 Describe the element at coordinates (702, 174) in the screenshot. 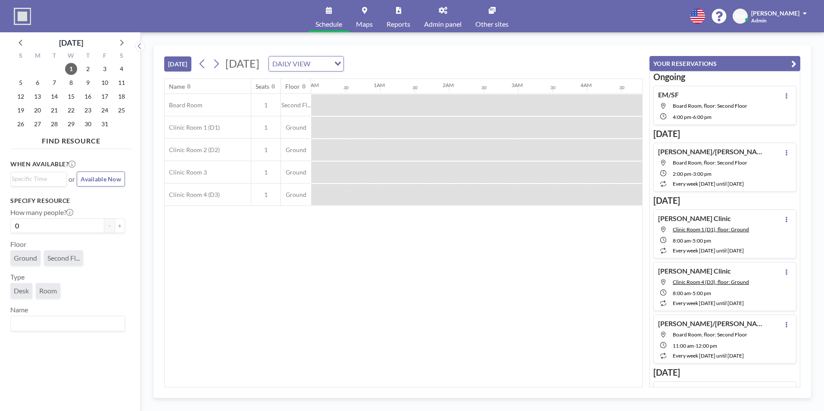

I see `span: 3:00 PM` at that location.